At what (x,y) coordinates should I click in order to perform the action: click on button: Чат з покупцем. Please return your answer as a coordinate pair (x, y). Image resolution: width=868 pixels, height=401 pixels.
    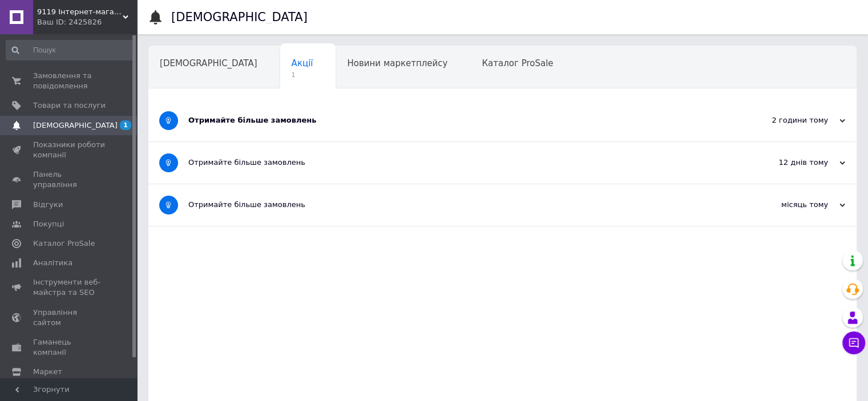
    Looking at the image, I should click on (854, 343).